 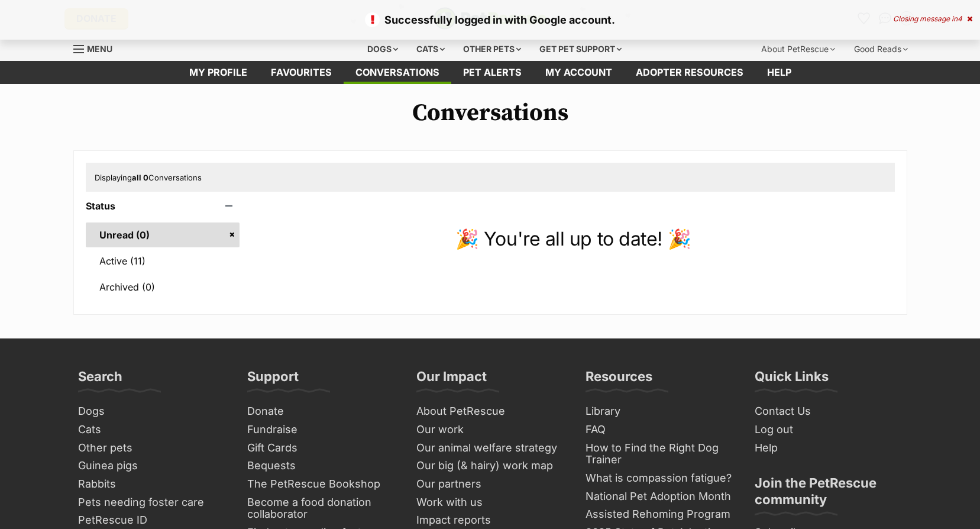 I want to click on span: Menu, so click(x=99, y=48).